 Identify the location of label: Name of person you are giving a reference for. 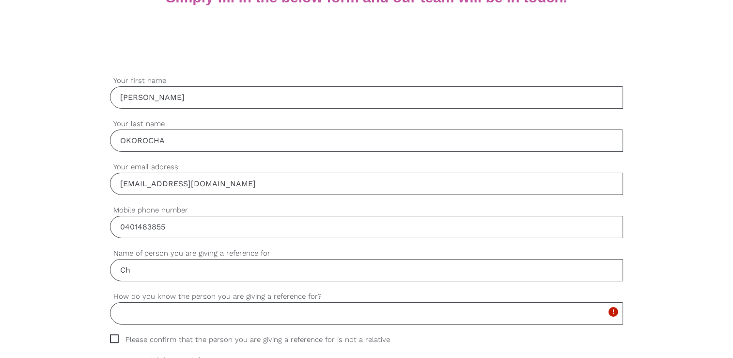
(366, 253).